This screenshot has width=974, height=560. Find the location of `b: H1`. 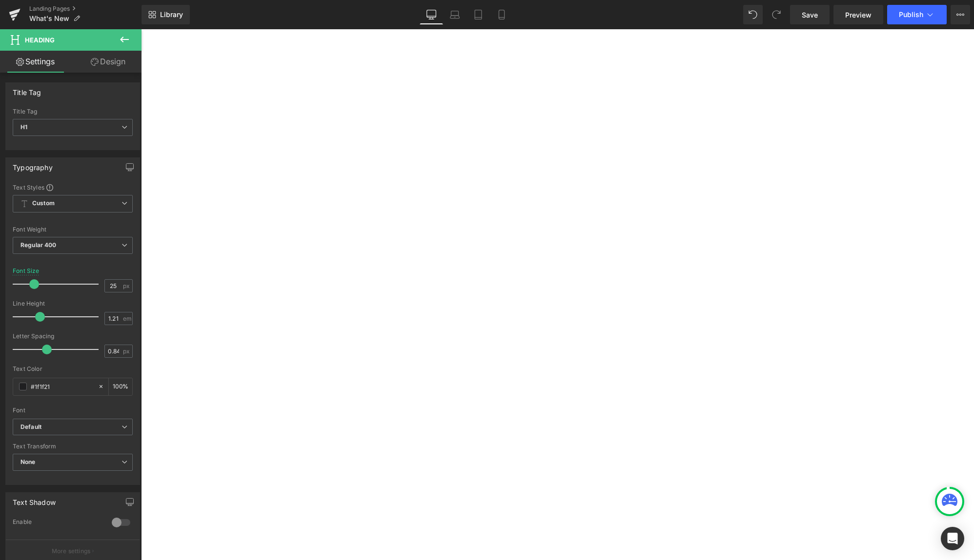

b: H1 is located at coordinates (24, 127).